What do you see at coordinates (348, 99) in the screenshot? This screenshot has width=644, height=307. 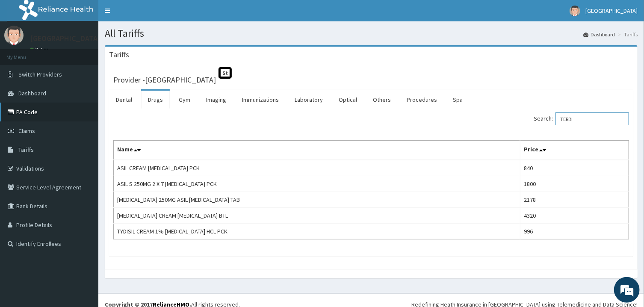 I see `a: Optical` at bounding box center [348, 99].